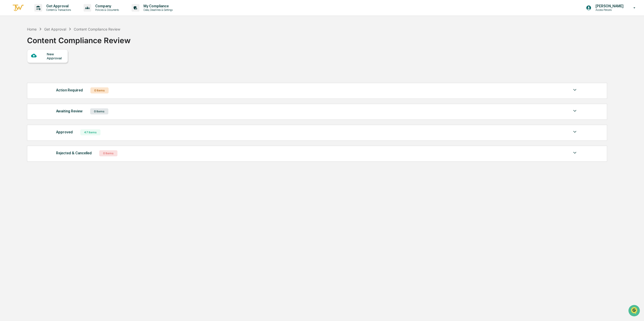 This screenshot has width=644, height=321. What do you see at coordinates (18, 66) in the screenshot?
I see `a: 🖐️Preclearance` at bounding box center [18, 66].